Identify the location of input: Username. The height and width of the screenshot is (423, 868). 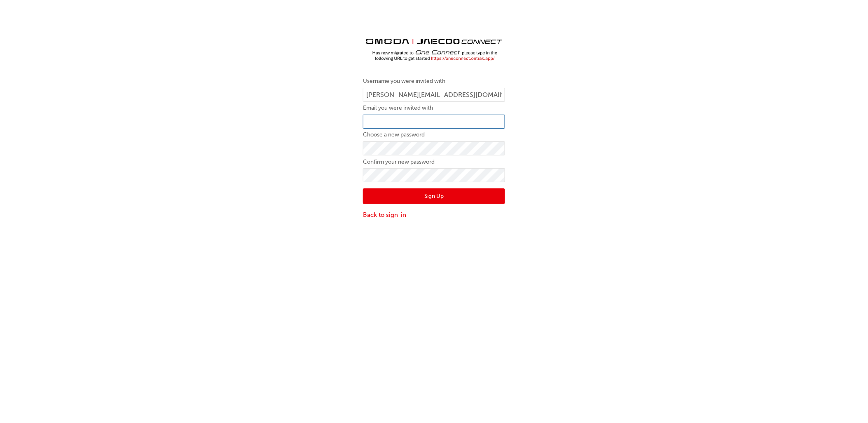
(434, 95).